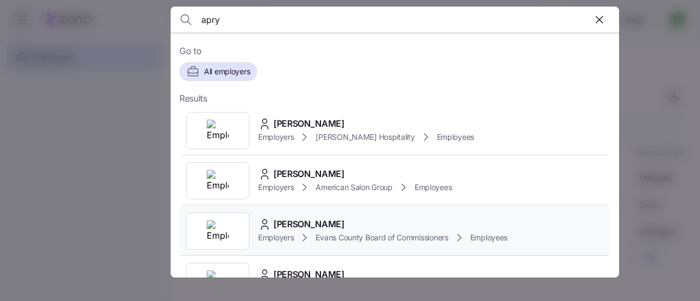  I want to click on span: American Salon Group, so click(354, 188).